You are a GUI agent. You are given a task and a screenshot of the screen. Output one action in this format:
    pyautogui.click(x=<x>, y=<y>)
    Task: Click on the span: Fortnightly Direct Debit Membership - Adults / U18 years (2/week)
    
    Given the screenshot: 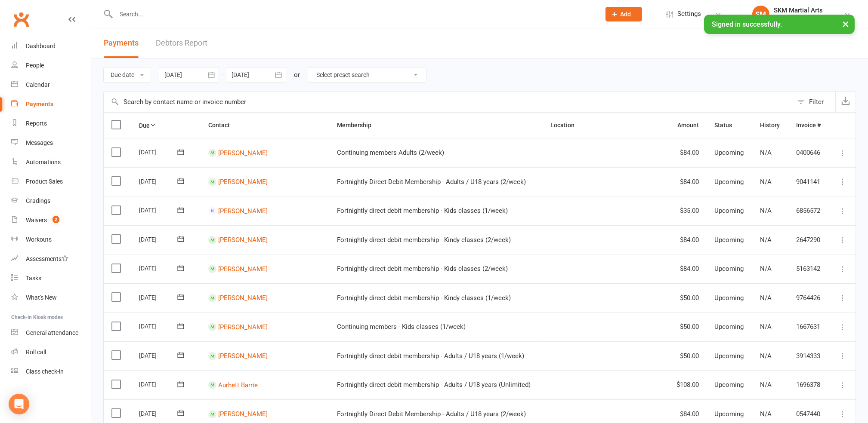 What is the action you would take?
    pyautogui.click(x=431, y=414)
    